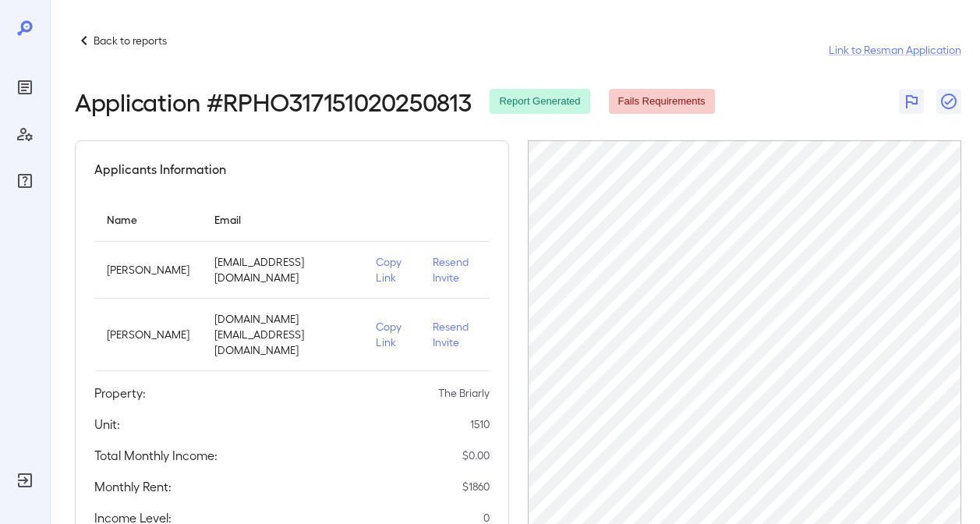  I want to click on h5: Property:, so click(120, 393).